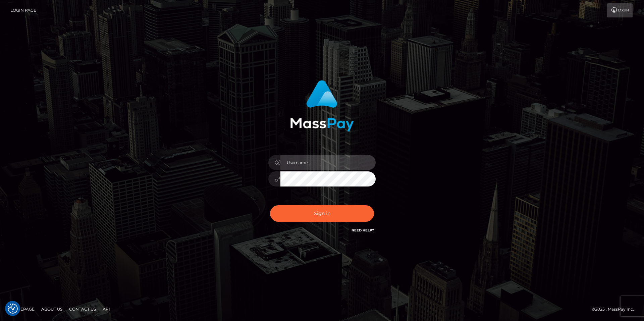 Image resolution: width=644 pixels, height=321 pixels. Describe the element at coordinates (22, 309) in the screenshot. I see `a: Homepage` at that location.